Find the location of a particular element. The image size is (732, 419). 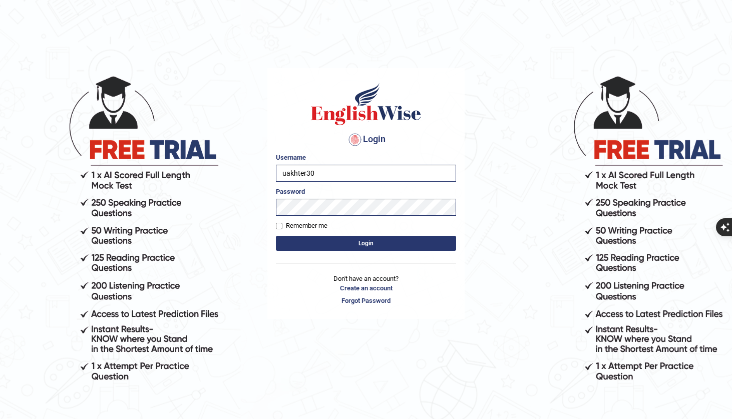

label: Username is located at coordinates (291, 157).